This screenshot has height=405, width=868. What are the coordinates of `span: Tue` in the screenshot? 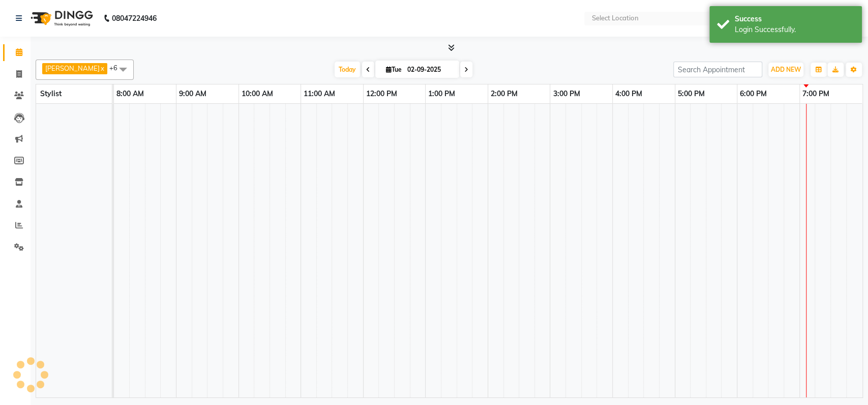 It's located at (394, 69).